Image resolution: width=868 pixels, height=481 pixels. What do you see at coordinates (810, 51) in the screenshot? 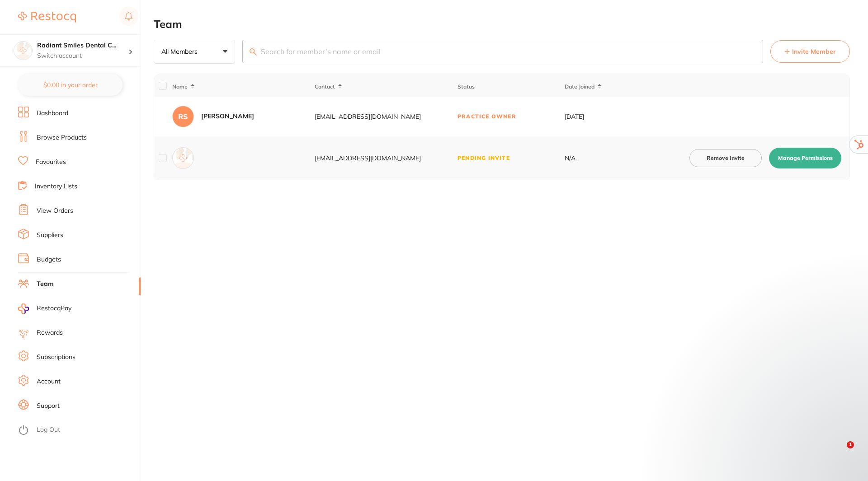
I see `button: Invite Member` at bounding box center [810, 51].